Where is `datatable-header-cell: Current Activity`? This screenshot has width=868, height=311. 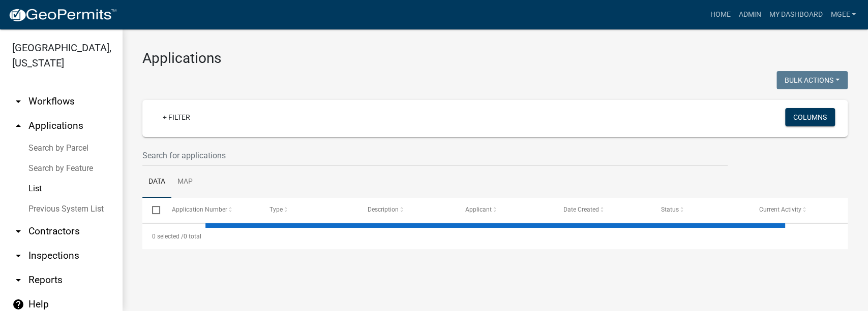 datatable-header-cell: Current Activity is located at coordinates (797, 210).